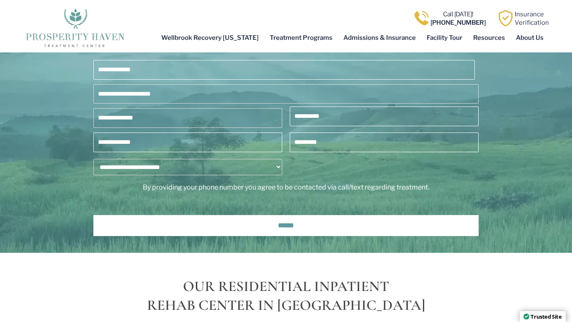 Image resolution: width=572 pixels, height=322 pixels. Describe the element at coordinates (301, 38) in the screenshot. I see `a: Treatment Programs` at that location.